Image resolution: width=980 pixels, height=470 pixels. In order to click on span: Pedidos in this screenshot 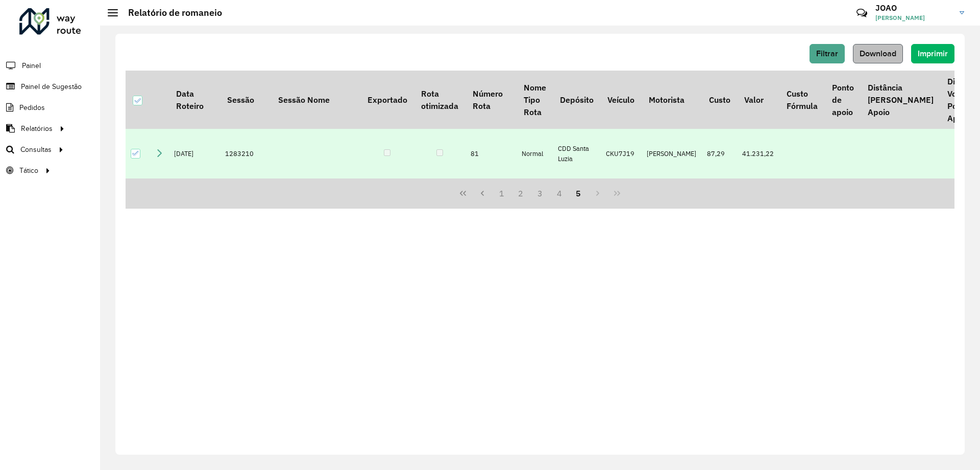, I will do `click(32, 107)`.